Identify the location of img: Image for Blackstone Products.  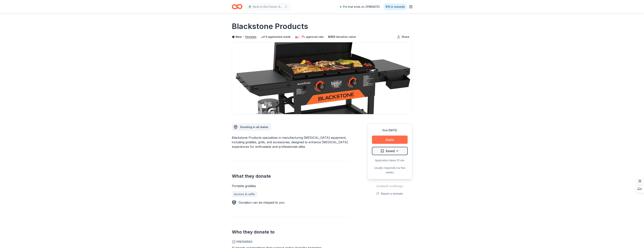
(322, 78).